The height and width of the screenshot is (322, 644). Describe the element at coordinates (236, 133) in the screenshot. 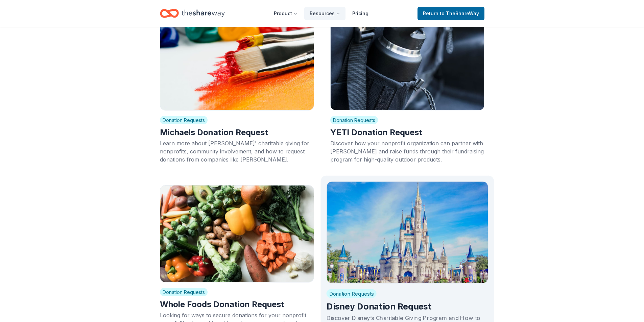

I see `h2: Michaels Donation Request` at that location.